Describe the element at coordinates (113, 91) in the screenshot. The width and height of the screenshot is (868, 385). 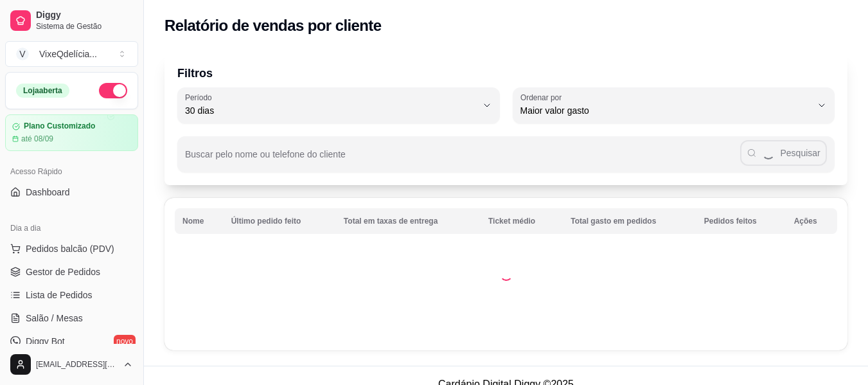
I see `button: Alterar Status` at that location.